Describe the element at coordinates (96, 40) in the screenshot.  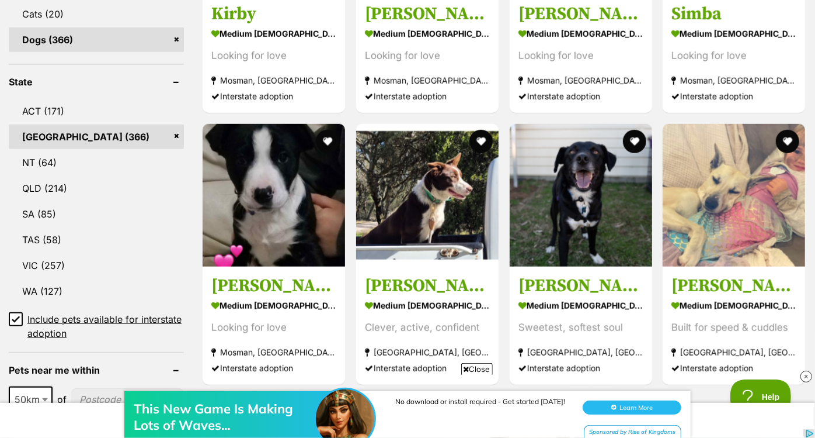
I see `a: Dogs (366)` at that location.